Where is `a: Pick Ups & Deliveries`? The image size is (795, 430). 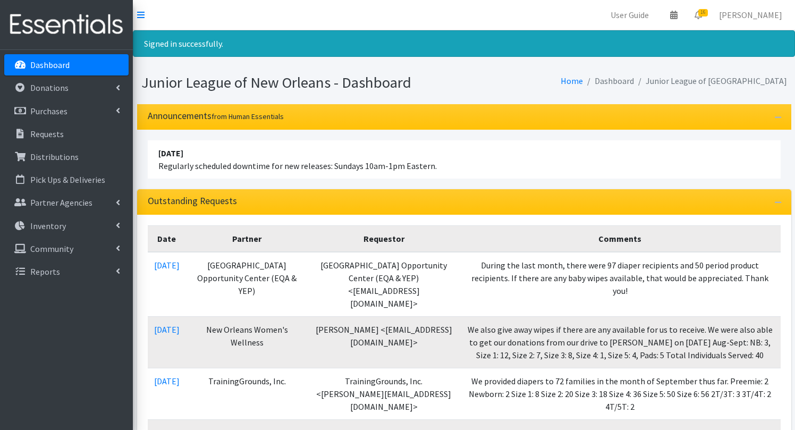 a: Pick Ups & Deliveries is located at coordinates (66, 180).